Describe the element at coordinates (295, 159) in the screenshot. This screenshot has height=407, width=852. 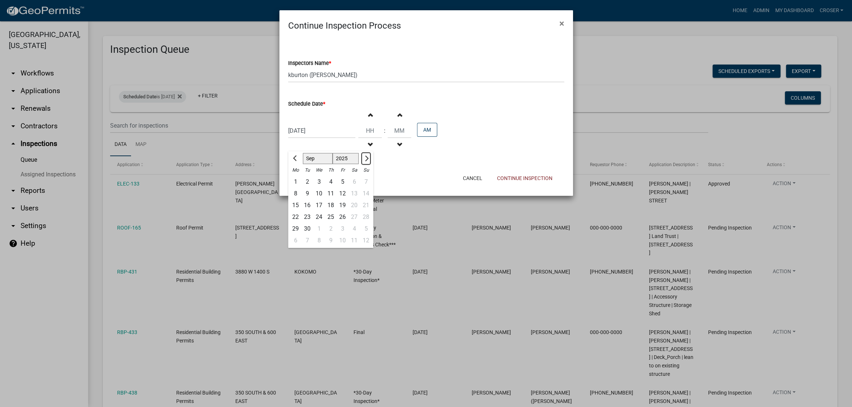
I see `button: Previous month` at that location.